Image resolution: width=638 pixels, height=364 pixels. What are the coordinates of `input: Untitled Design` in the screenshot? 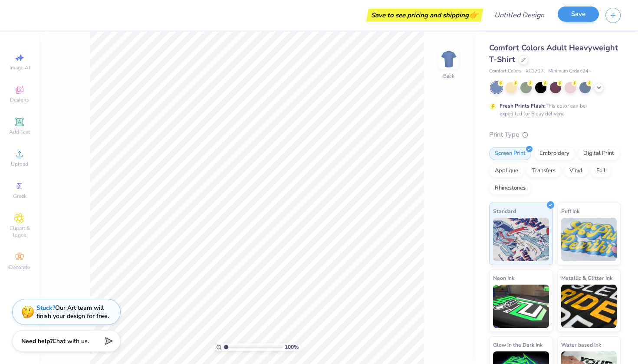 It's located at (519, 15).